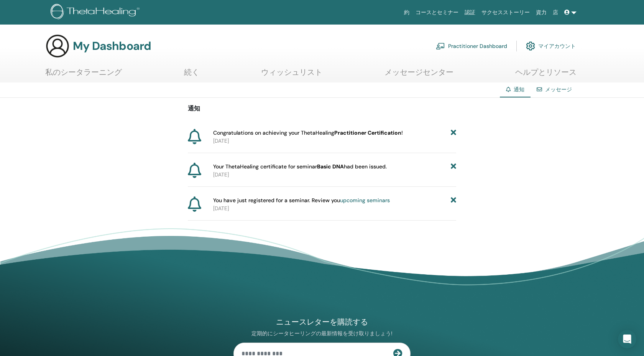  What do you see at coordinates (506, 12) in the screenshot?
I see `a: サクセスストーリー` at bounding box center [506, 12].